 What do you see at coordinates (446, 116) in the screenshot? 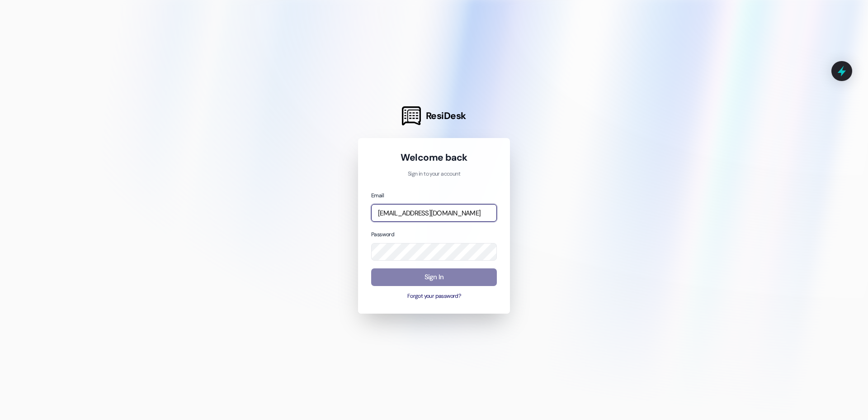
I see `span: ResiDesk` at bounding box center [446, 116].